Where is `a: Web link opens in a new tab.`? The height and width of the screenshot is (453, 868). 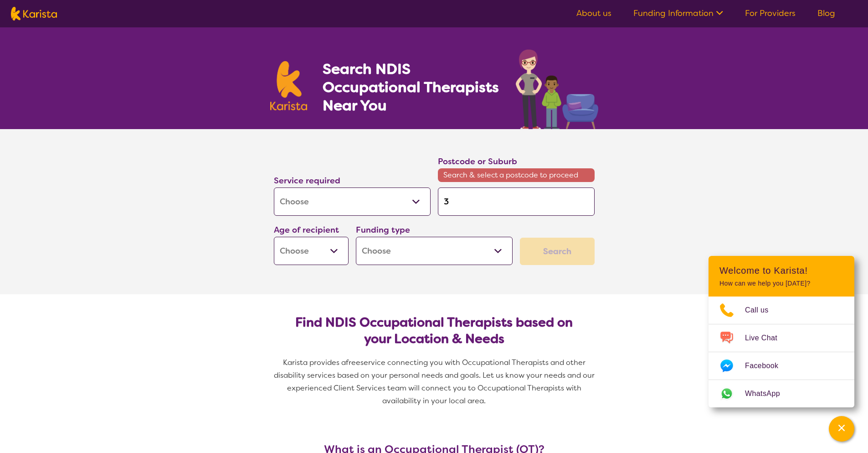
a: Web link opens in a new tab. is located at coordinates (781, 394).